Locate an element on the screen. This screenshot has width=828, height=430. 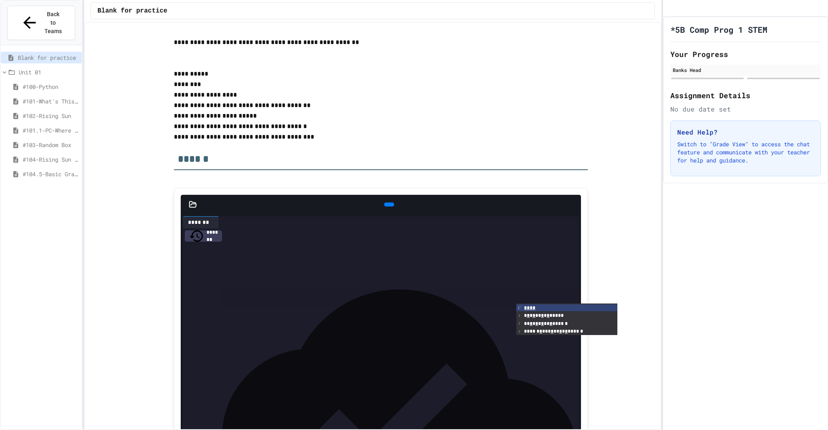
h3: Need Help? is located at coordinates (745, 132).